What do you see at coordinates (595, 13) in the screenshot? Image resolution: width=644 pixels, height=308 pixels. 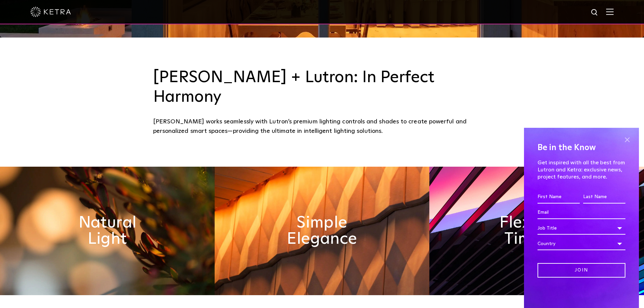 I see `img: search icon` at bounding box center [595, 13].